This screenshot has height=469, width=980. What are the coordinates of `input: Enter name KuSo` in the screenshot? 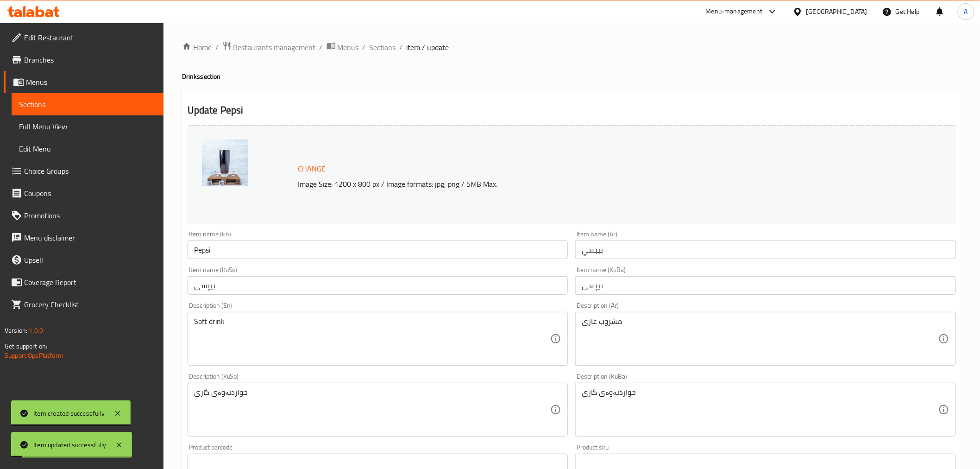 It's located at (378, 286).